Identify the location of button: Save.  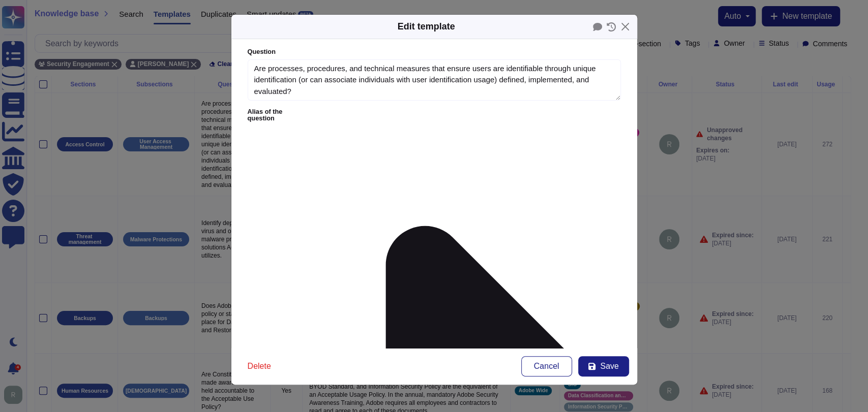
(603, 366).